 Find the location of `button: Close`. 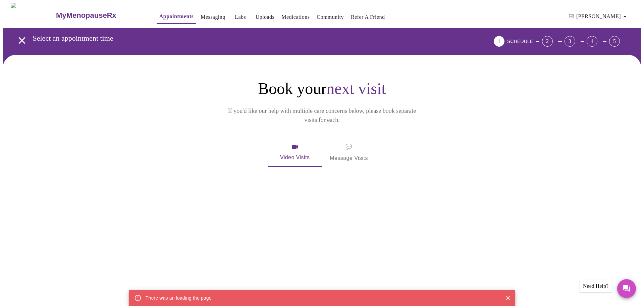

button: Close is located at coordinates (508, 298).